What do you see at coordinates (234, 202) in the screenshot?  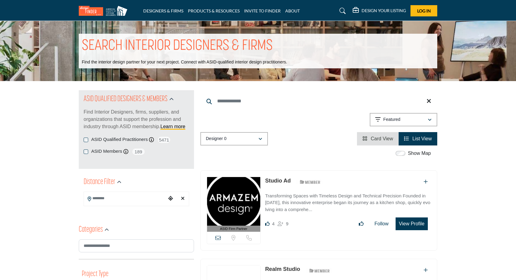 I see `img: Studio Ad` at bounding box center [234, 202].